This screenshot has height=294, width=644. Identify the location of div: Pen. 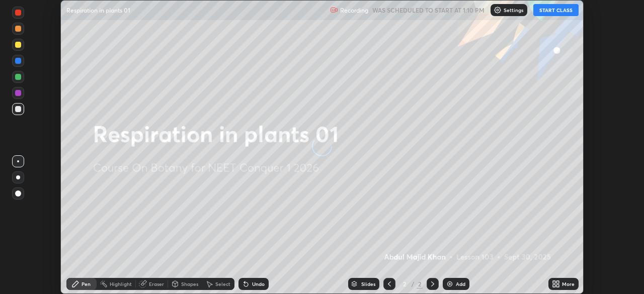
(86, 284).